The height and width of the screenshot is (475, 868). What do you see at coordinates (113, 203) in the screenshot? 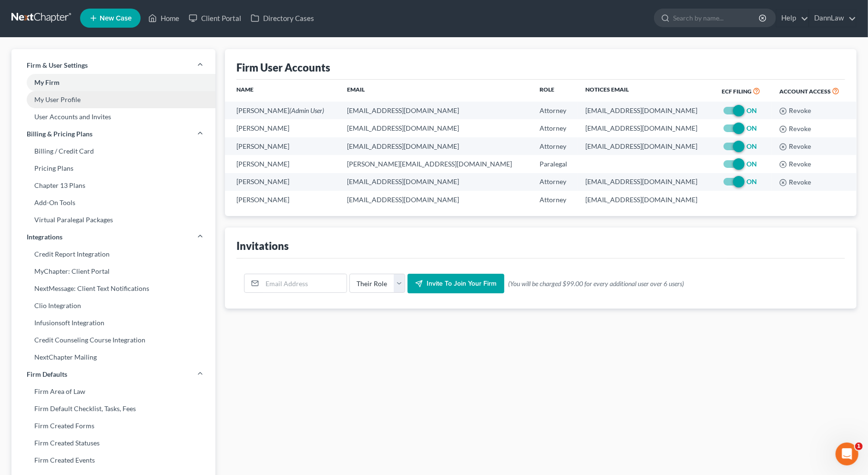
I see `a: Add-On Tools` at bounding box center [113, 203].